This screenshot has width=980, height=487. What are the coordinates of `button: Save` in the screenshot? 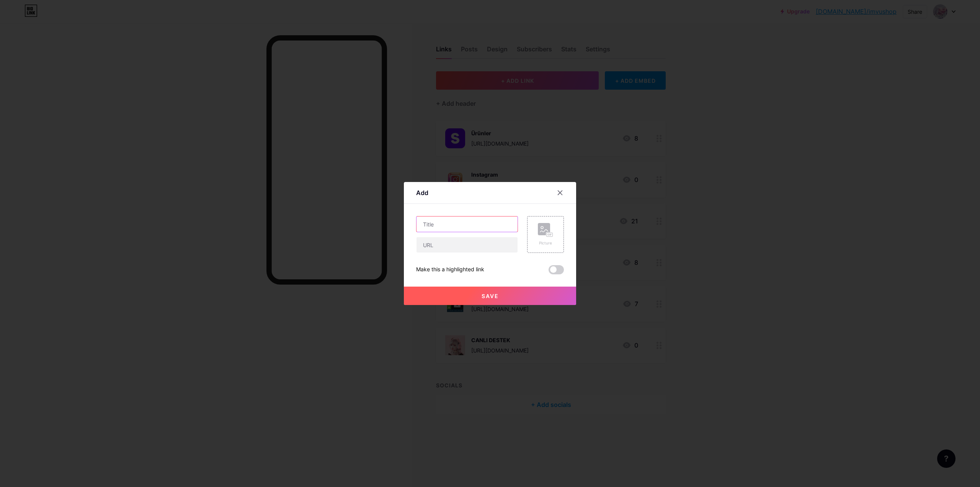 It's located at (490, 295).